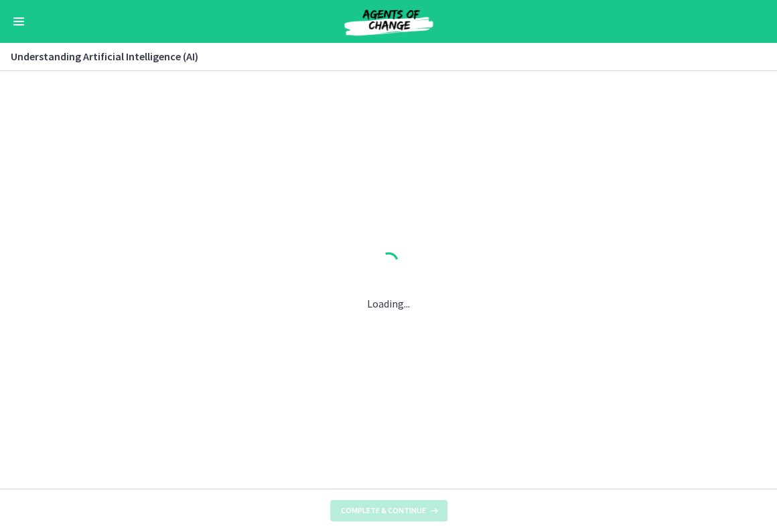 The image size is (777, 532). What do you see at coordinates (388, 264) in the screenshot?
I see `div: 1` at bounding box center [388, 264].